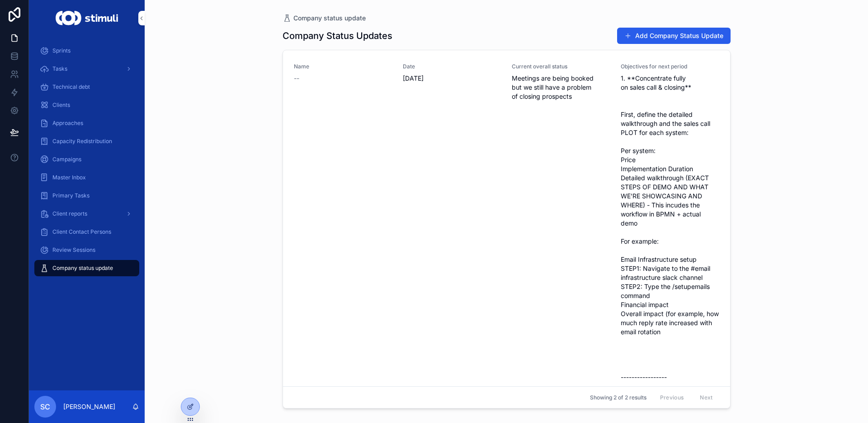 The height and width of the screenshot is (423, 868). I want to click on span: Client reports, so click(69, 214).